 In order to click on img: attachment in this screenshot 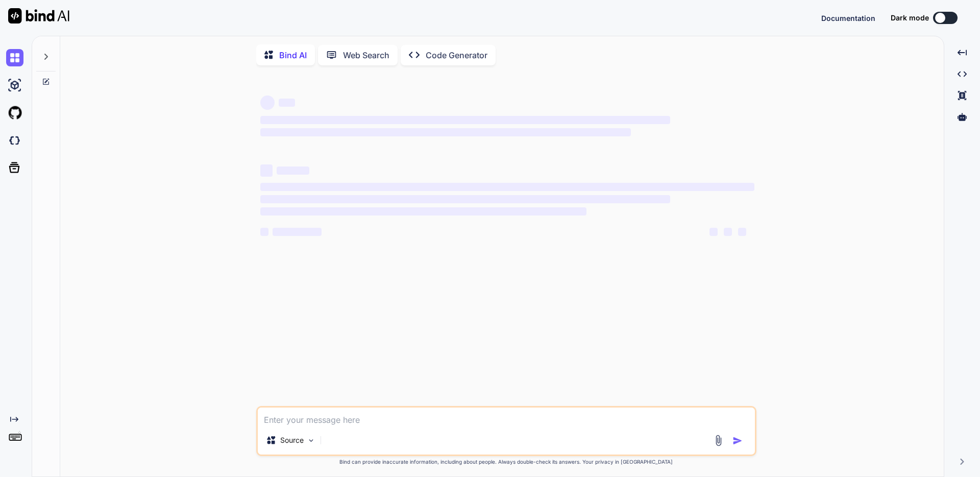, I will do `click(718, 440)`.